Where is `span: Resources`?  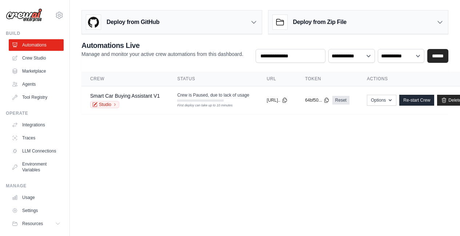 span: Resources is located at coordinates (32, 224).